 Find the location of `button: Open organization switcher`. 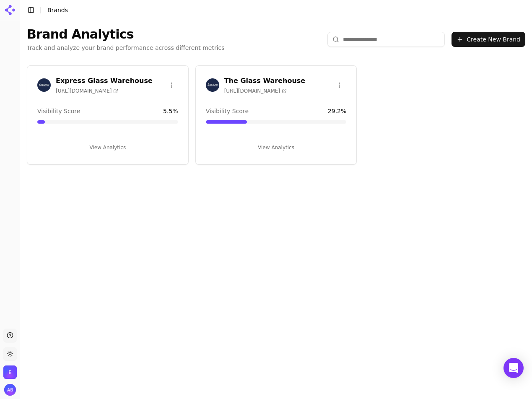

button: Open organization switcher is located at coordinates (10, 372).